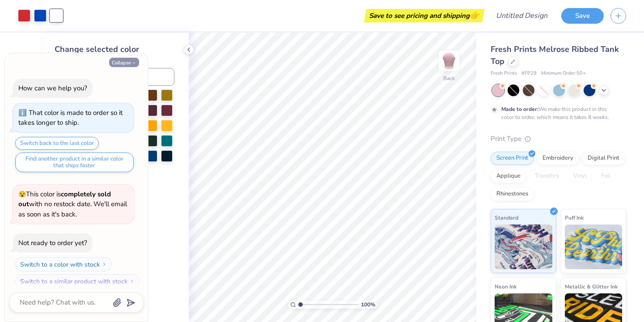  I want to click on button: Collapse, so click(124, 62).